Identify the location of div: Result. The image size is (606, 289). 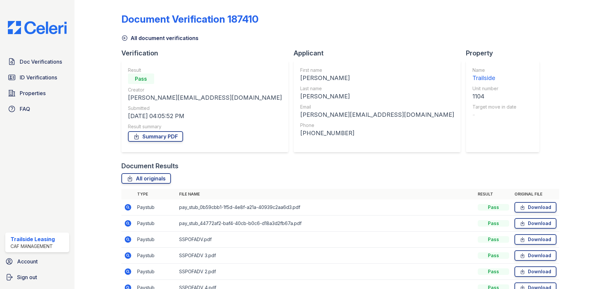
(205, 70).